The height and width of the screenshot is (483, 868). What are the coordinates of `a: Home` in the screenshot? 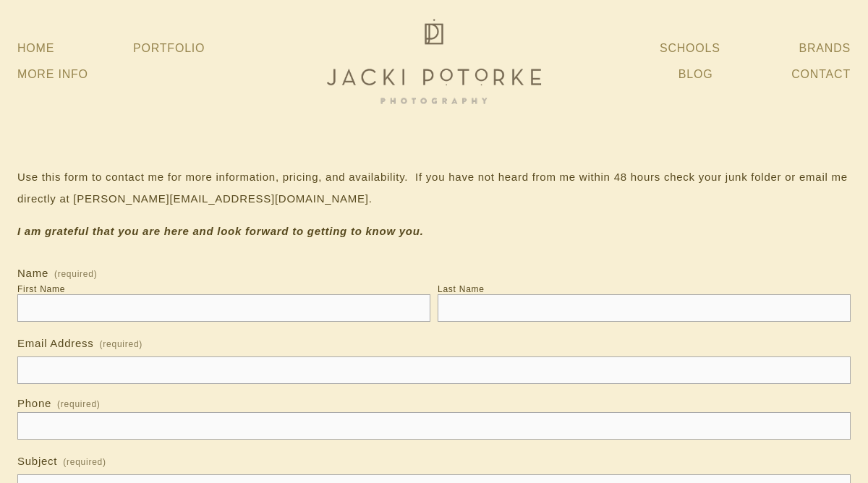 It's located at (36, 48).